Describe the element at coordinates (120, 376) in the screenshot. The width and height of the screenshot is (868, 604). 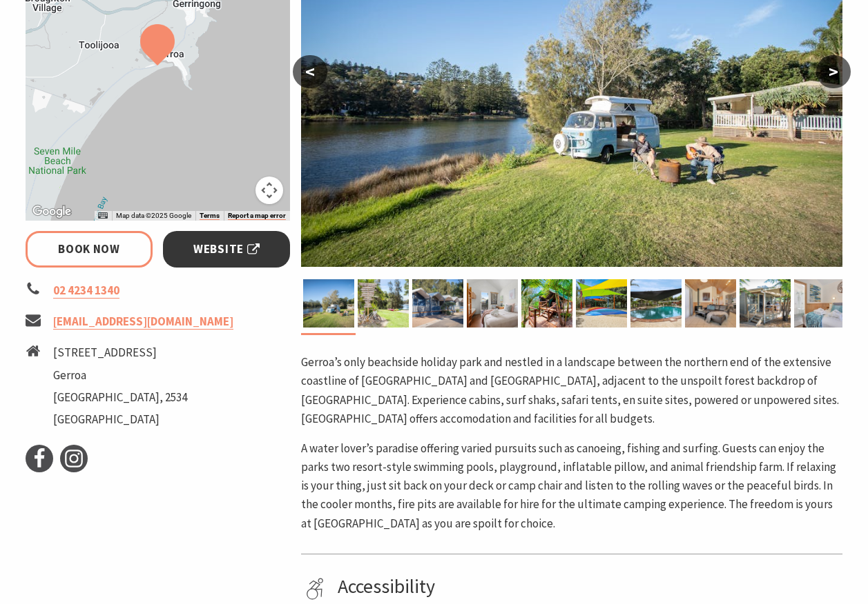
I see `li: Gerroa` at that location.